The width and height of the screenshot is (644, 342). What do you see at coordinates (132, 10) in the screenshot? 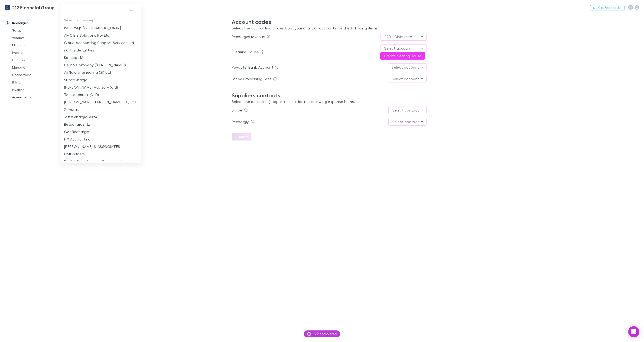
I see `span: test` at bounding box center [132, 10].